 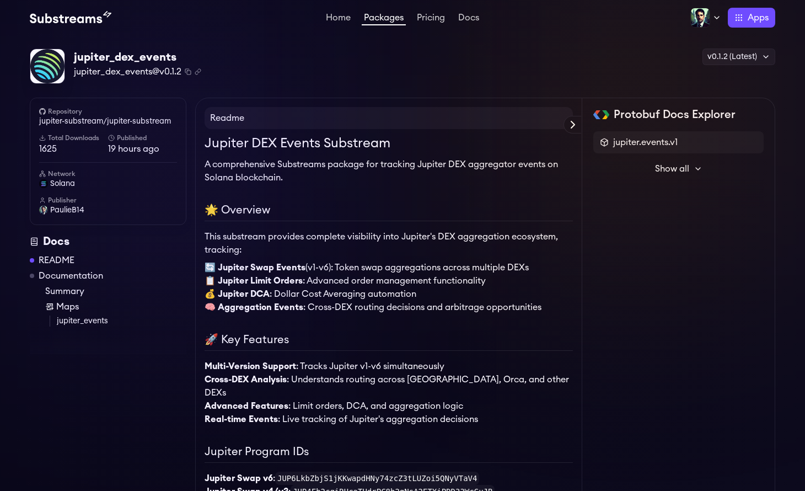 I want to click on img: github, so click(x=42, y=111).